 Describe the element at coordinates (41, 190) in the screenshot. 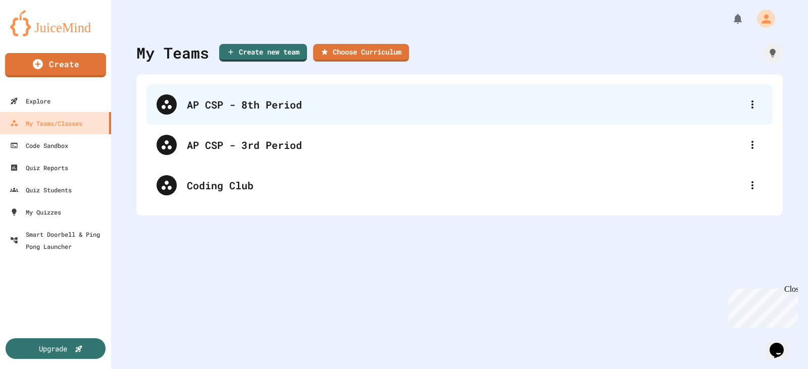

I see `div: Quiz Students` at that location.